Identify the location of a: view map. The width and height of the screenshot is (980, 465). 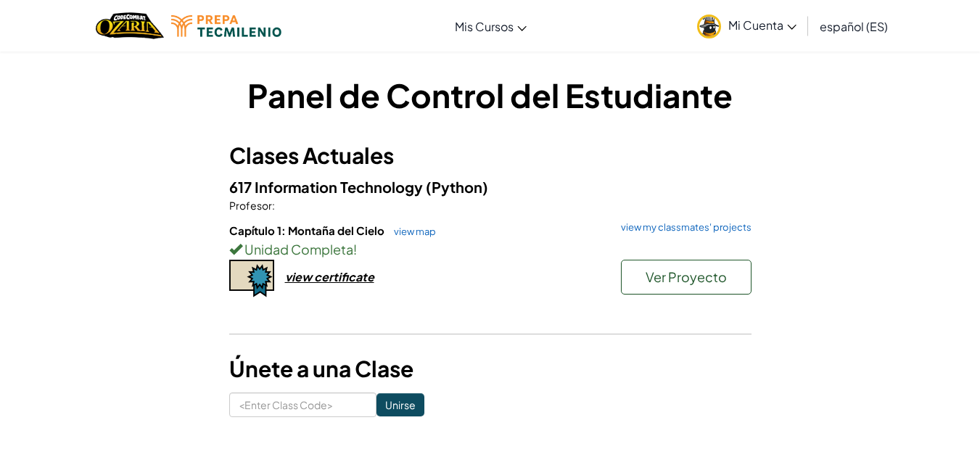
(411, 231).